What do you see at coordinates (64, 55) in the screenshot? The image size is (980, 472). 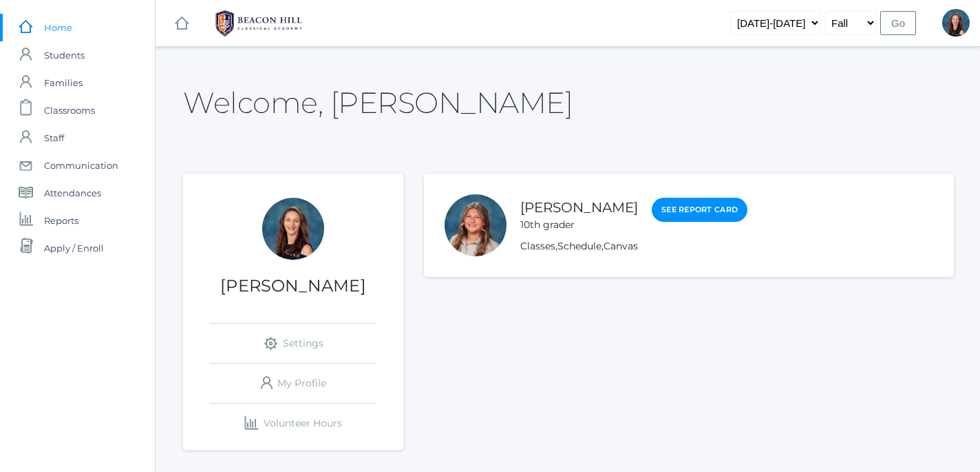 I see `span: Students` at bounding box center [64, 55].